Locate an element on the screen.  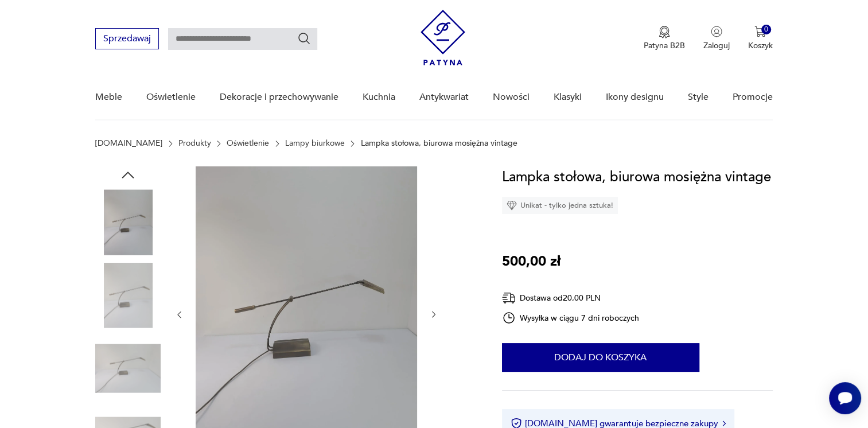
img: Patyna - sklep z meblami i dekoracjami vintage is located at coordinates (443, 37).